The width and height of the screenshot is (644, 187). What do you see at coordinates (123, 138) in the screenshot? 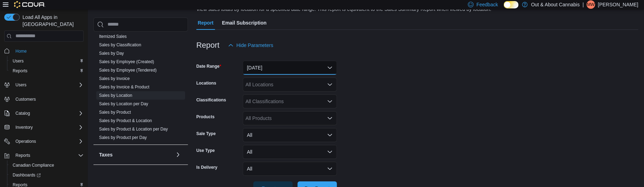
I see `span: Sales by Product per Day` at bounding box center [123, 138].